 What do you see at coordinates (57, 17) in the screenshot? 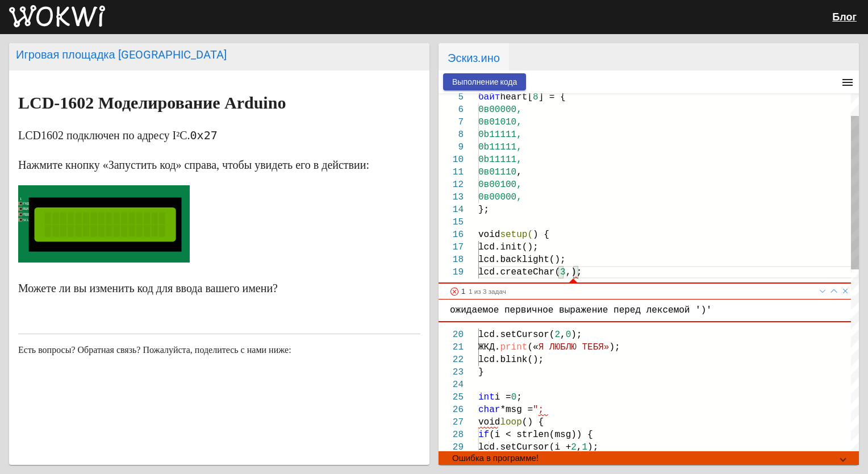
I see `img: Вокви` at bounding box center [57, 17].